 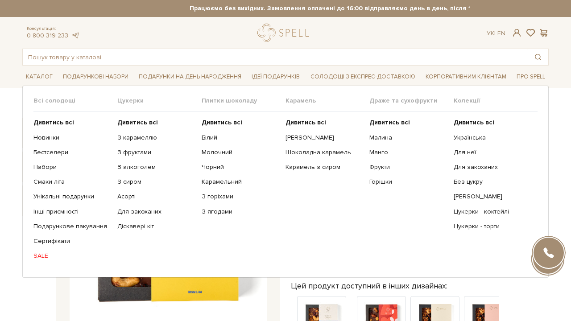 I want to click on span: Карамель, so click(x=327, y=101).